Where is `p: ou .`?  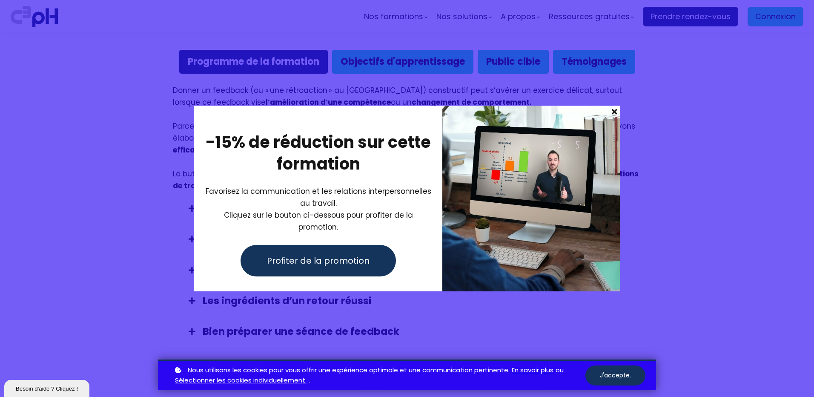
p: ou . is located at coordinates (379, 375).